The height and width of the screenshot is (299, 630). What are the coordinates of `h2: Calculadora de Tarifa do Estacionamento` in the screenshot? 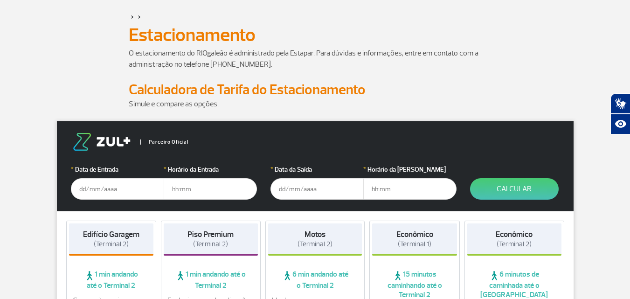 It's located at (315, 90).